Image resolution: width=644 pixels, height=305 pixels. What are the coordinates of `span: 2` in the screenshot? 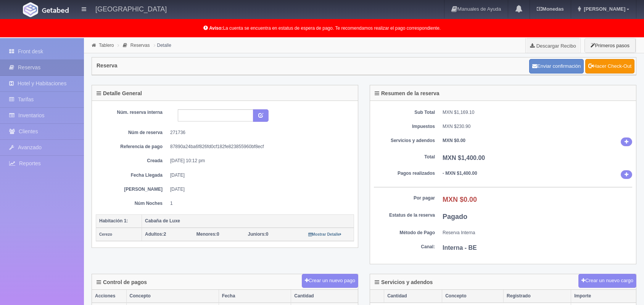 It's located at (155, 234).